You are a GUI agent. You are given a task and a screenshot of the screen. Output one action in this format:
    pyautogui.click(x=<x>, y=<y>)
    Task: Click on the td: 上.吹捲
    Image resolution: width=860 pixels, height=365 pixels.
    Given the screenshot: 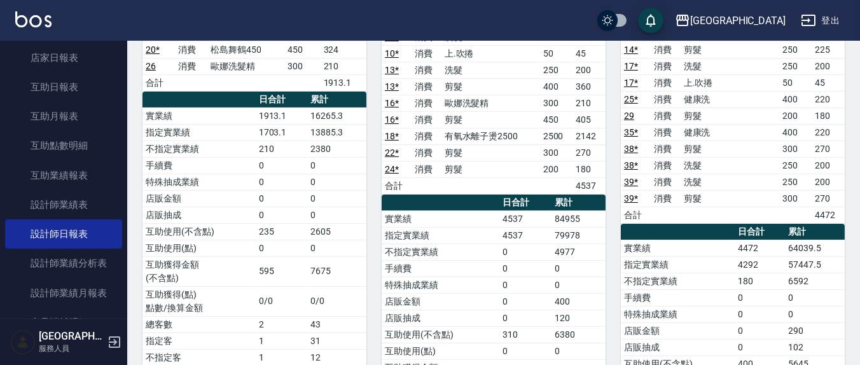 What is the action you would take?
    pyautogui.click(x=490, y=53)
    